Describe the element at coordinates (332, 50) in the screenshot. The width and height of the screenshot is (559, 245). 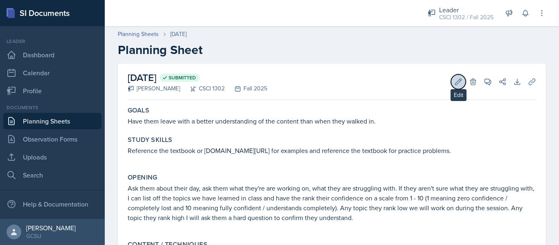
I see `h2: Planning Sheet` at that location.